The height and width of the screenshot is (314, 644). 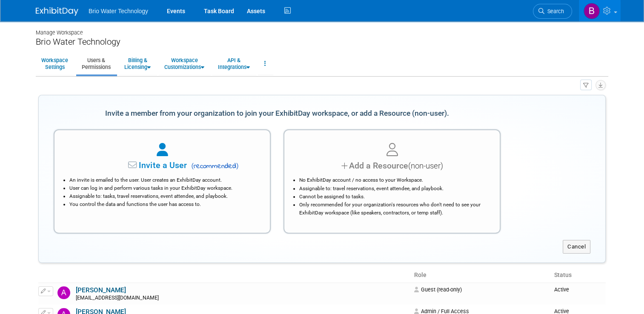 What do you see at coordinates (164, 180) in the screenshot?
I see `li: An invite is emailed to the user. User creates an ExhibitDay account.` at bounding box center [164, 180].